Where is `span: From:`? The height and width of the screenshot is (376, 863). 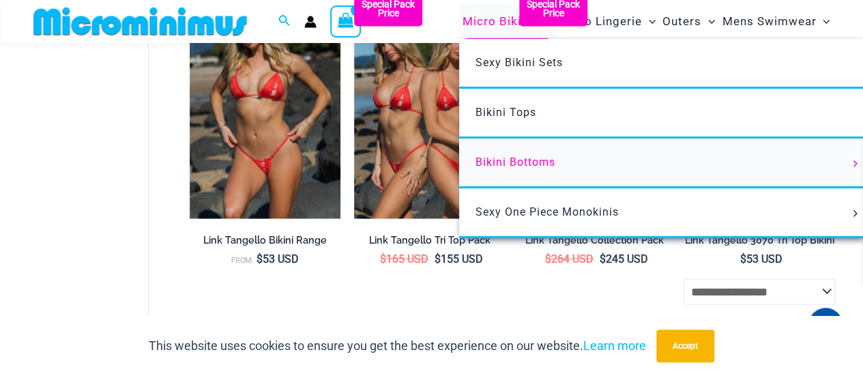 span: From: is located at coordinates (242, 259).